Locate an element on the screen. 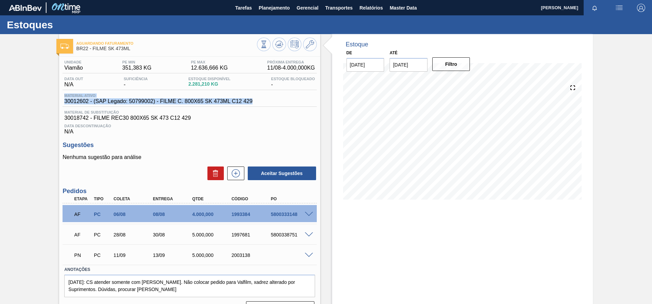  span: PE MIN is located at coordinates (137, 62).